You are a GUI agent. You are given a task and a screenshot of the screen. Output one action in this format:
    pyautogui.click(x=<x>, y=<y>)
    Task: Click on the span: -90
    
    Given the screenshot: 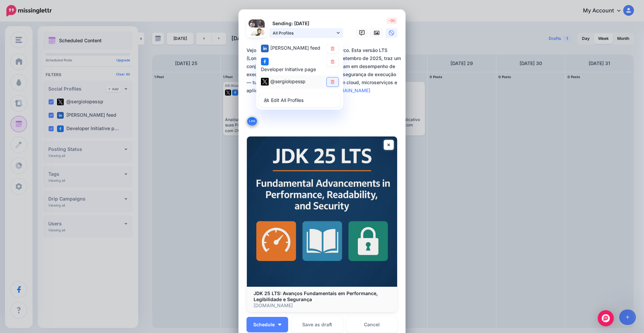 What is the action you would take?
    pyautogui.click(x=392, y=21)
    